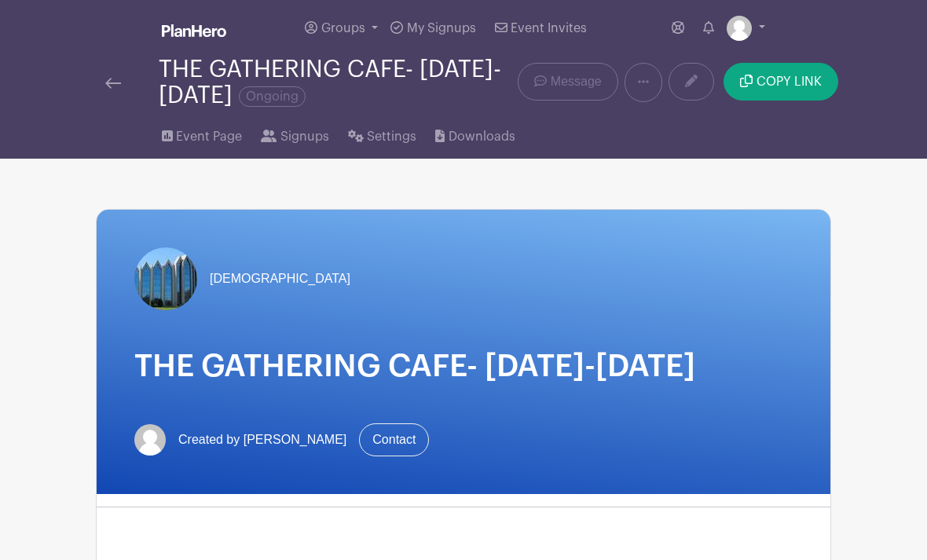  Describe the element at coordinates (194, 31) in the screenshot. I see `img: logo_white-6c42ec7e38ccf1d336a20a19083b03d10ae64f83f12c07503d8b9e83406b4c7d.svg` at that location.